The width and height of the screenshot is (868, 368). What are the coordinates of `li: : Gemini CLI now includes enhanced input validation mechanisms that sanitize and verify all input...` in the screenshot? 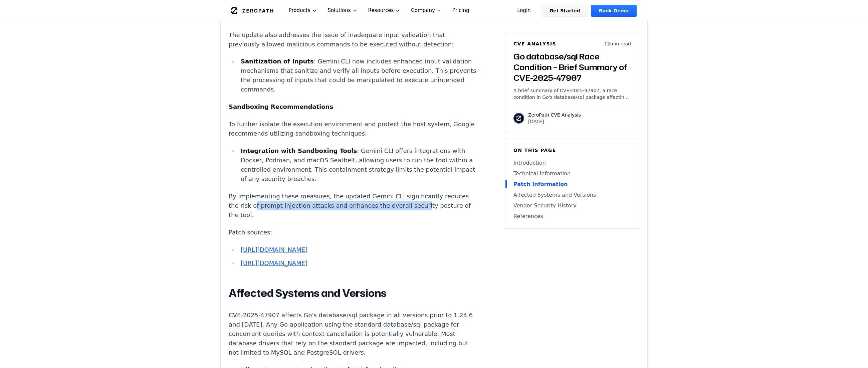 It's located at (357, 76).